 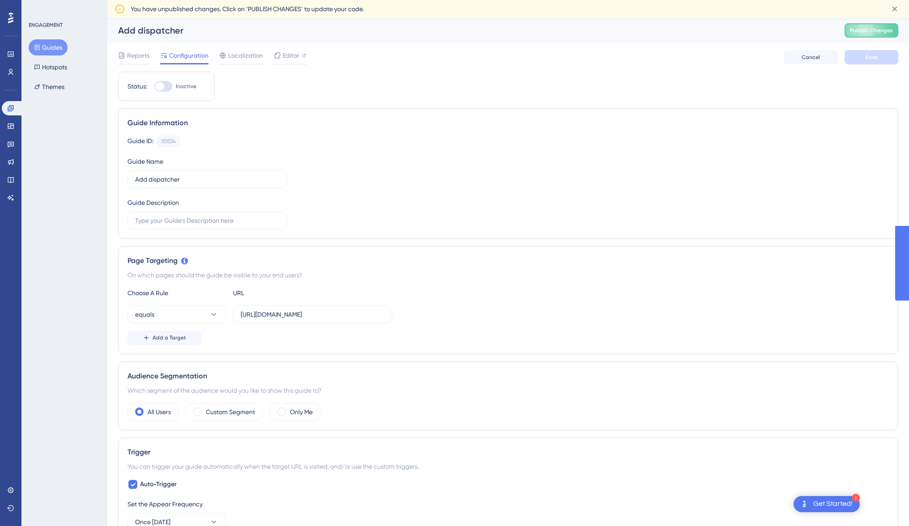 I want to click on span: Configuration, so click(x=189, y=55).